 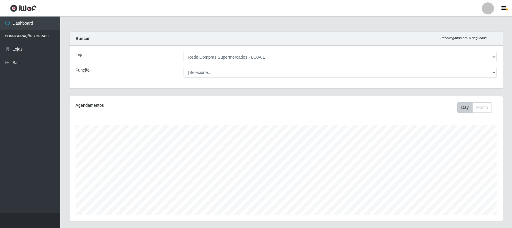 I want to click on button: Month, so click(x=482, y=107).